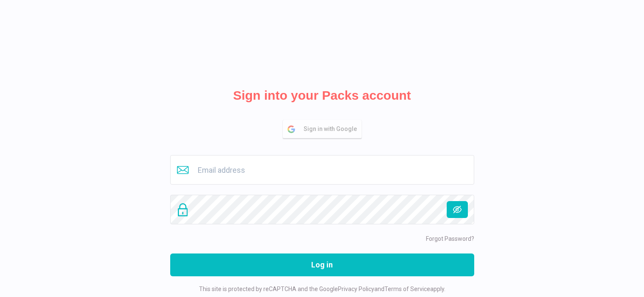 The height and width of the screenshot is (297, 644). Describe the element at coordinates (408, 289) in the screenshot. I see `a: Terms of Service` at that location.